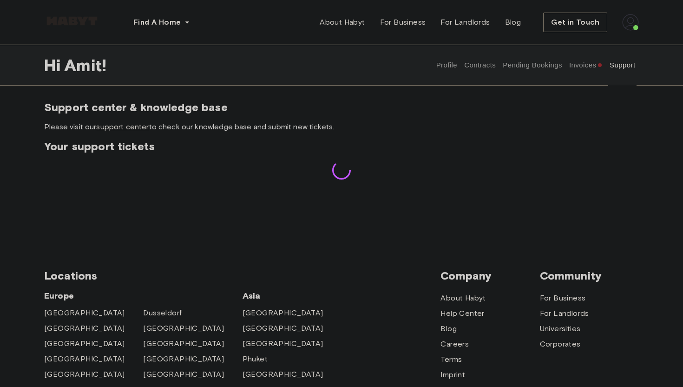 This screenshot has height=387, width=683. Describe the element at coordinates (72, 21) in the screenshot. I see `img: Habyt` at that location.